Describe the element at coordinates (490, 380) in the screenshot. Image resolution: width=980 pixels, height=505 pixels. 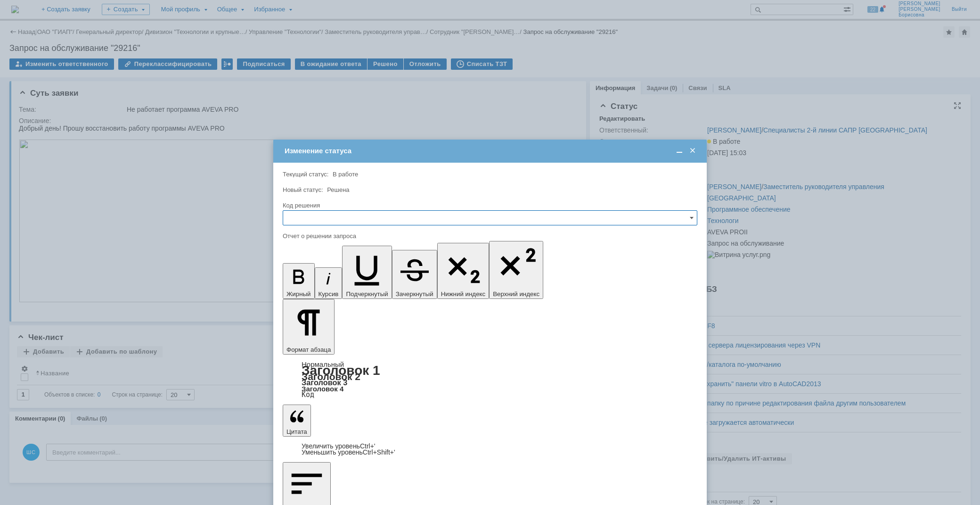
I see `div: Формат абзаца` at that location.